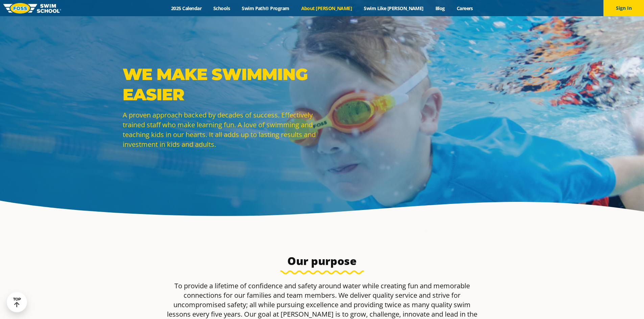 This screenshot has width=644, height=319. What do you see at coordinates (221, 130) in the screenshot?
I see `p: A proven approach backed by decades of success. Effectively trained staff who make learning fun. ...` at bounding box center [221, 130].